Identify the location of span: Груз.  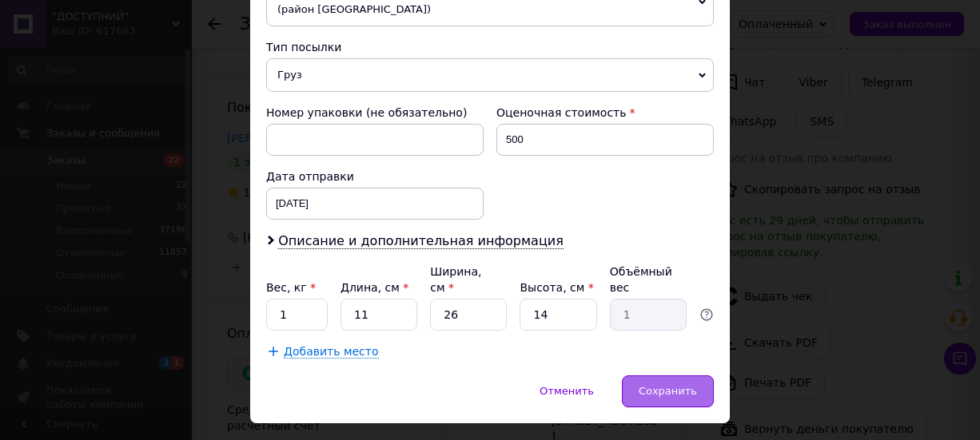
(490, 75).